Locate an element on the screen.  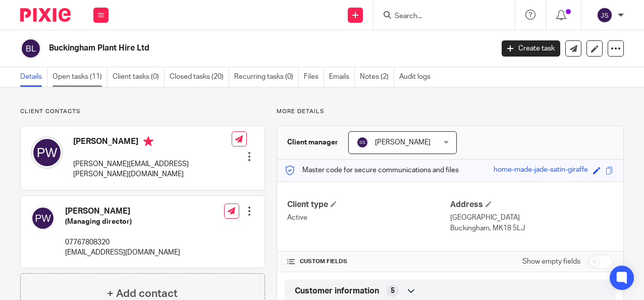
a: Details is located at coordinates (34, 76).